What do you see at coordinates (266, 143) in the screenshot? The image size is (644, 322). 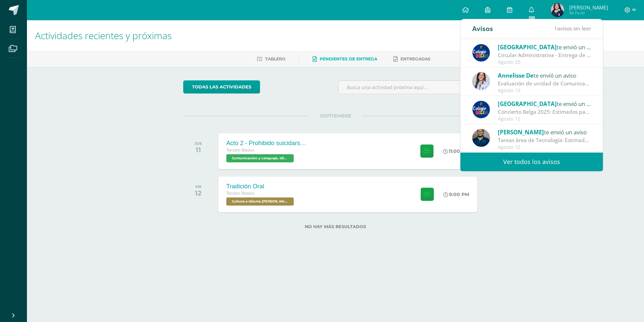 I see `div: Acto 2 - Prohibido suicidarse en primavera` at bounding box center [266, 143].